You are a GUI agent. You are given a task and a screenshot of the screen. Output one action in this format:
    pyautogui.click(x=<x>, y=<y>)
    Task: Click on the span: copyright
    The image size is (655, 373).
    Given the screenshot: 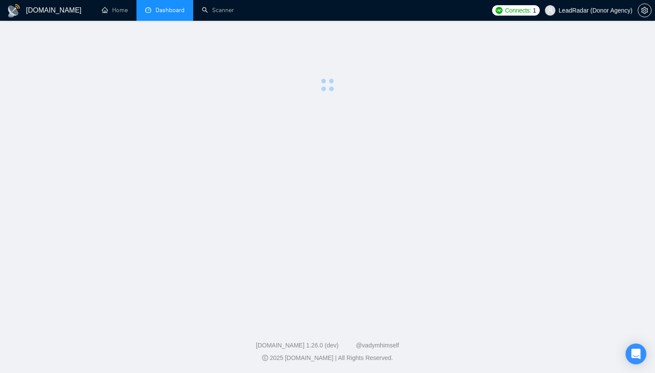 What is the action you would take?
    pyautogui.click(x=265, y=358)
    